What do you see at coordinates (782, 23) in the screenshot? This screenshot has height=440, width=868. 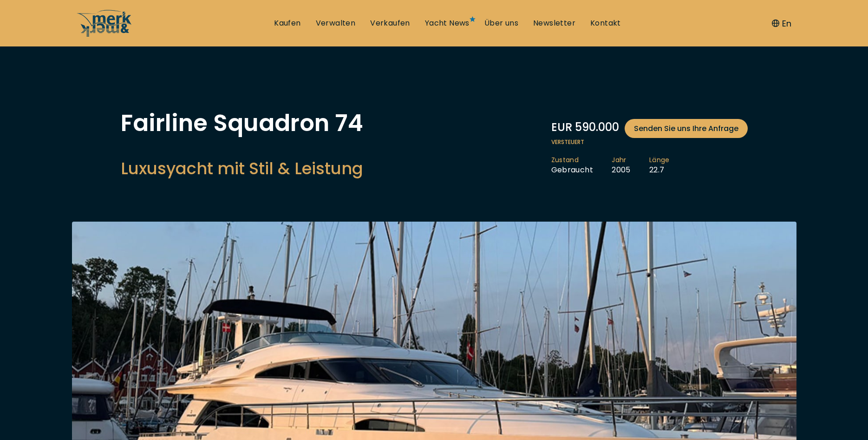 I see `button: En` at bounding box center [782, 23].